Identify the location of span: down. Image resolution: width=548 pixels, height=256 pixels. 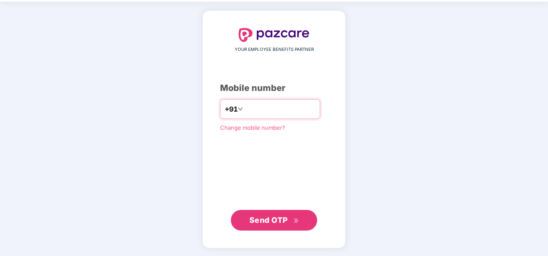
(240, 109).